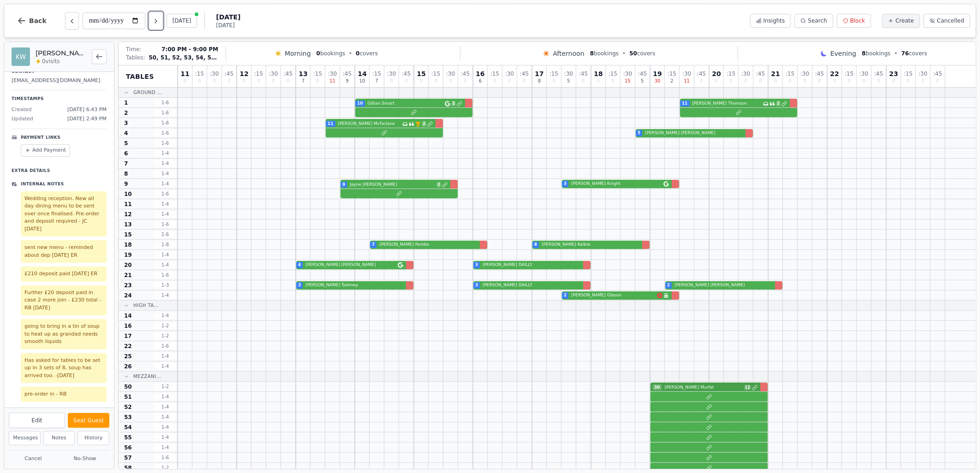  What do you see at coordinates (146, 306) in the screenshot?
I see `span: High Ta...` at bounding box center [146, 306].